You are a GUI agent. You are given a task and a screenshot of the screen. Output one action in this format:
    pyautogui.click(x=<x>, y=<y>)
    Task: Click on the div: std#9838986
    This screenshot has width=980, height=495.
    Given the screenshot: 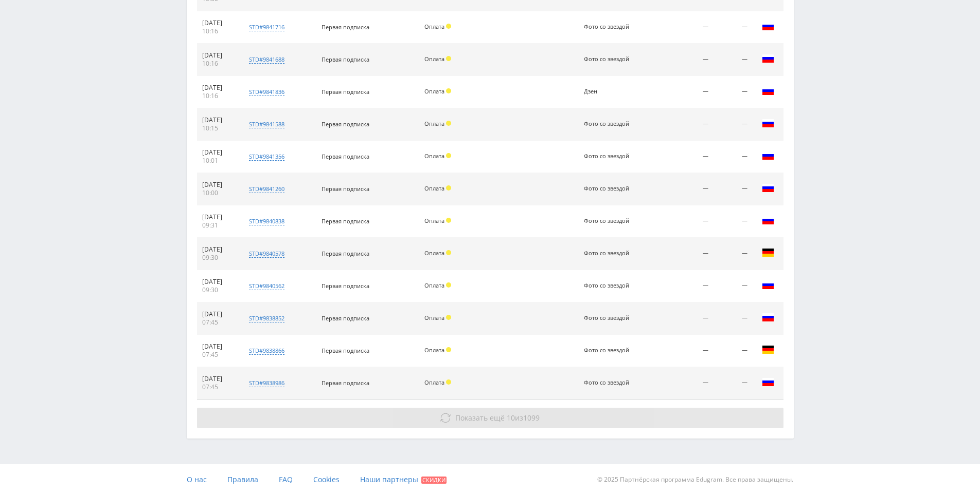 What is the action you would take?
    pyautogui.click(x=266, y=384)
    